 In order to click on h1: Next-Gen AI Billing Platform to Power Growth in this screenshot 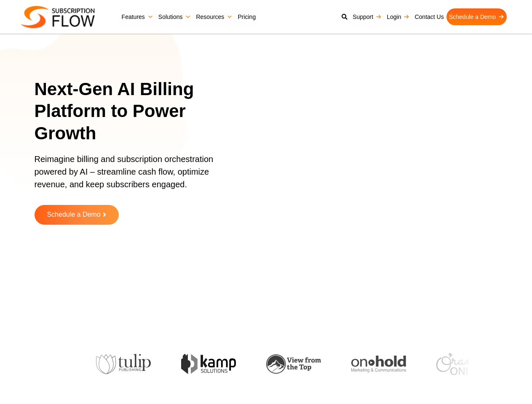, I will do `click(139, 112)`.